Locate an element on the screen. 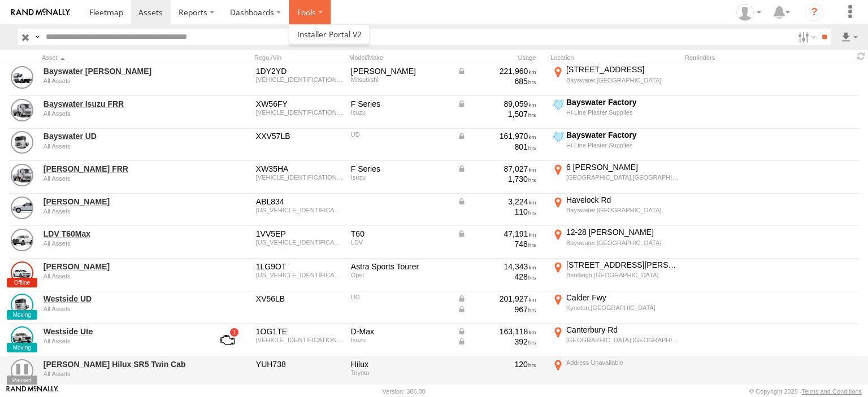 The height and width of the screenshot is (397, 868). div: XW35HA is located at coordinates (300, 169).